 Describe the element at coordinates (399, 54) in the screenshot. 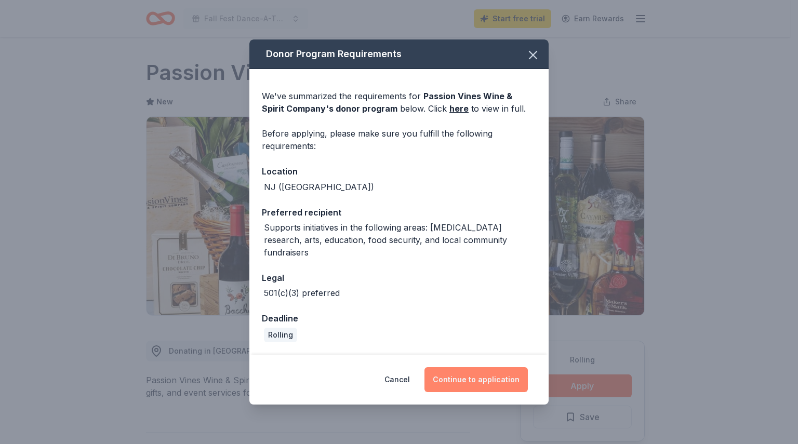

I see `div: Donor Program Requirements` at that location.